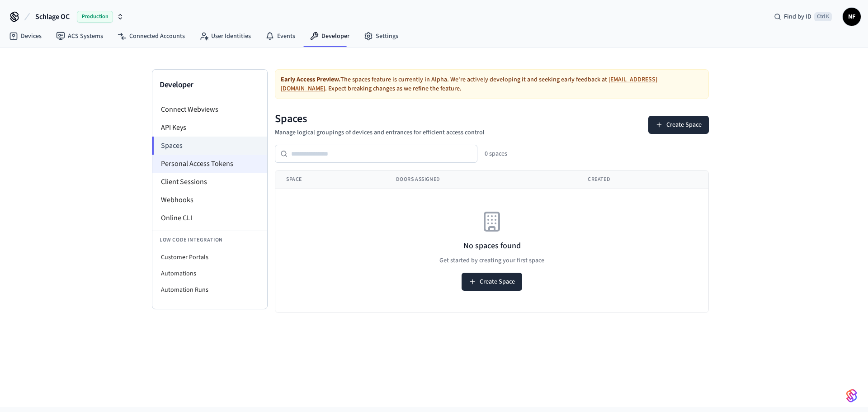  What do you see at coordinates (210, 274) in the screenshot?
I see `li: Automations` at bounding box center [210, 274].